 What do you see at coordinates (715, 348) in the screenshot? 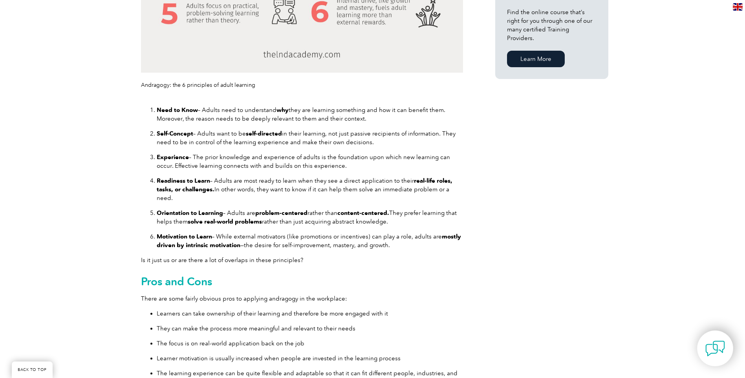
I see `img: contact-chat.png` at bounding box center [715, 348].